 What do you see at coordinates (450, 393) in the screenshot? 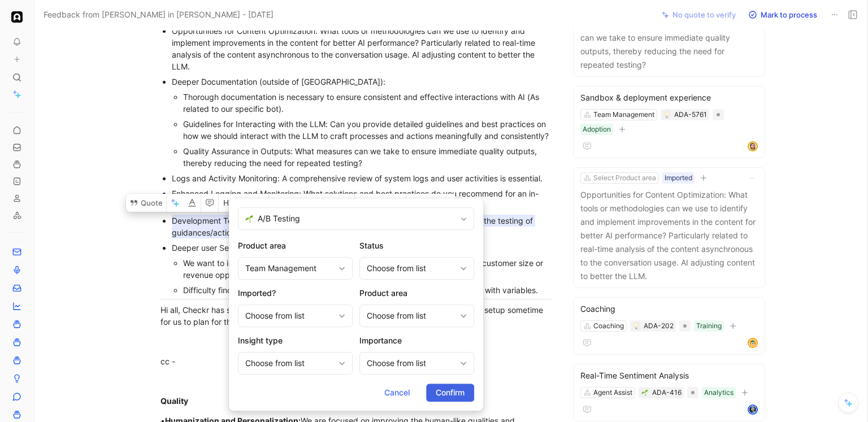
I see `button: Confirm` at bounding box center [450, 393].